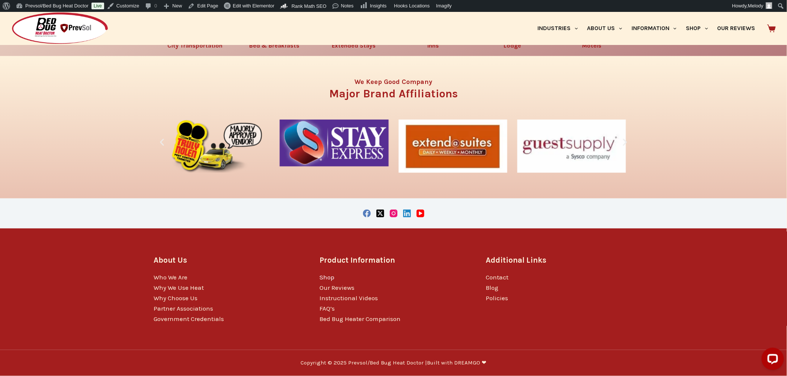 The width and height of the screenshot is (787, 376). Describe the element at coordinates (646, 28) in the screenshot. I see `nav: Primary` at that location.